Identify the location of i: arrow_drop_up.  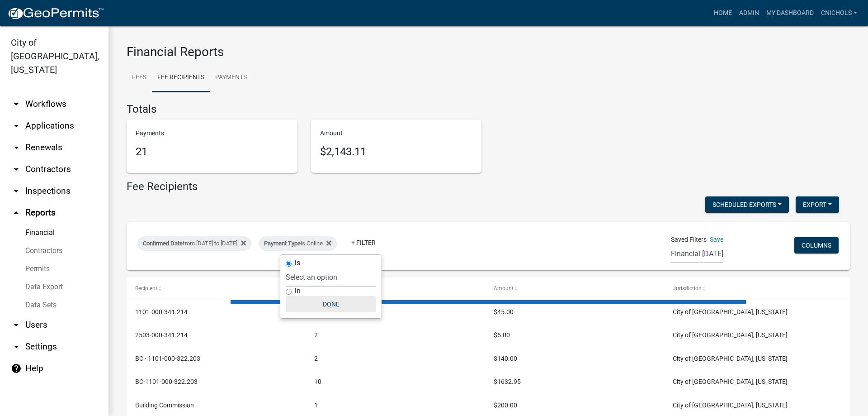
(17, 213).